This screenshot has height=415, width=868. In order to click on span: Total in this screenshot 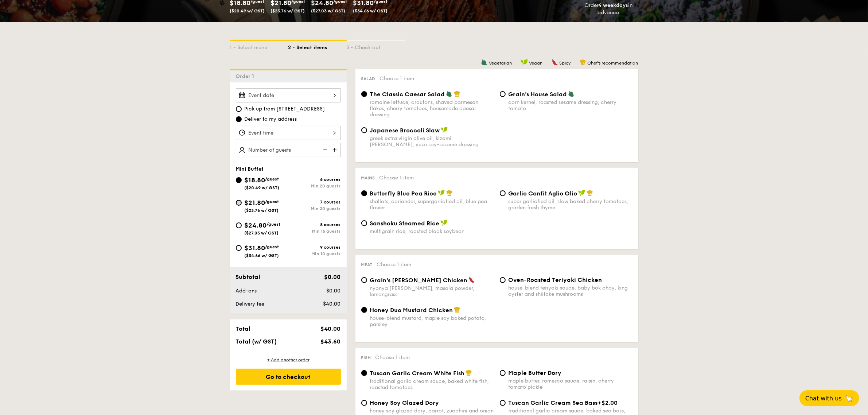, I will do `click(243, 328)`.